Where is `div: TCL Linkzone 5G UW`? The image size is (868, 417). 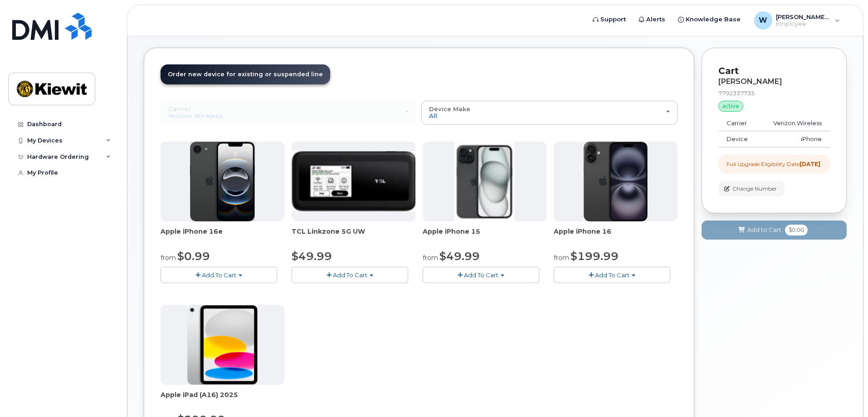
div: TCL Linkzone 5G UW is located at coordinates (353, 236).